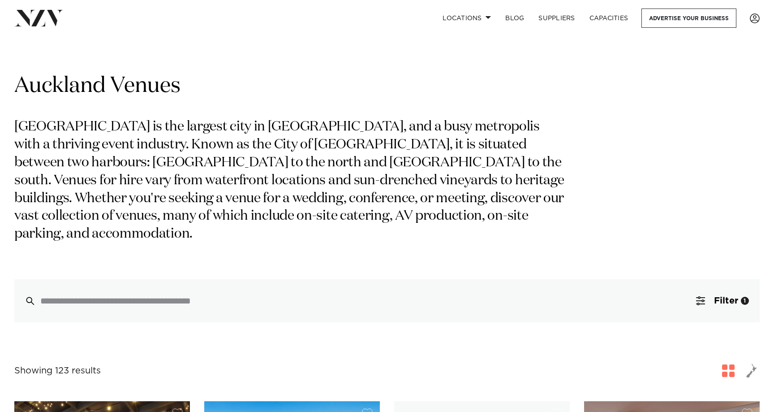 Image resolution: width=774 pixels, height=412 pixels. Describe the element at coordinates (689, 18) in the screenshot. I see `a: Advertise your business` at that location.